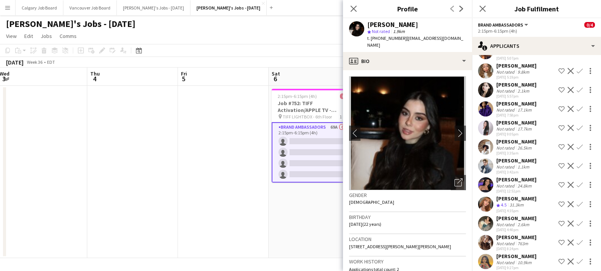 The image size is (601, 271). What do you see at coordinates (458, 182) in the screenshot?
I see `div: Open photos pop-in` at bounding box center [458, 182].